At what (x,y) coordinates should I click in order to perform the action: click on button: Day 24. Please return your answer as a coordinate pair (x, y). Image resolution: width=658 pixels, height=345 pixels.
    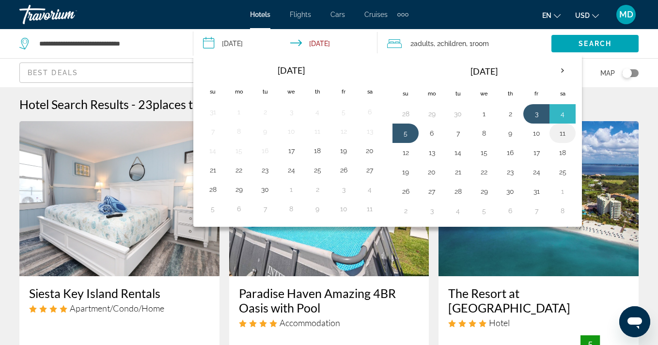
    Looking at the image, I should click on (536, 172).